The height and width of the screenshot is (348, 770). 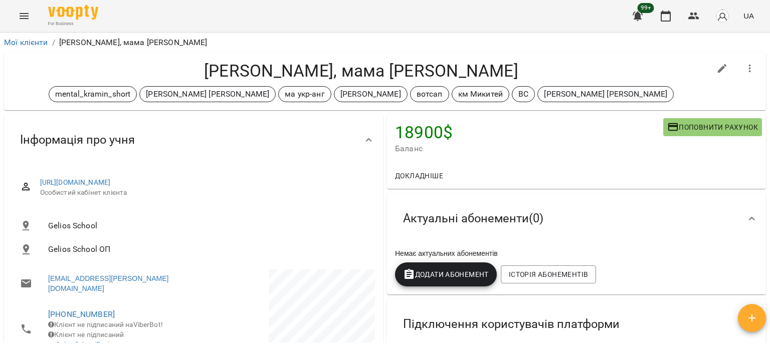 What do you see at coordinates (576, 254) in the screenshot?
I see `div: Немає актуальних абонементів` at bounding box center [576, 254].